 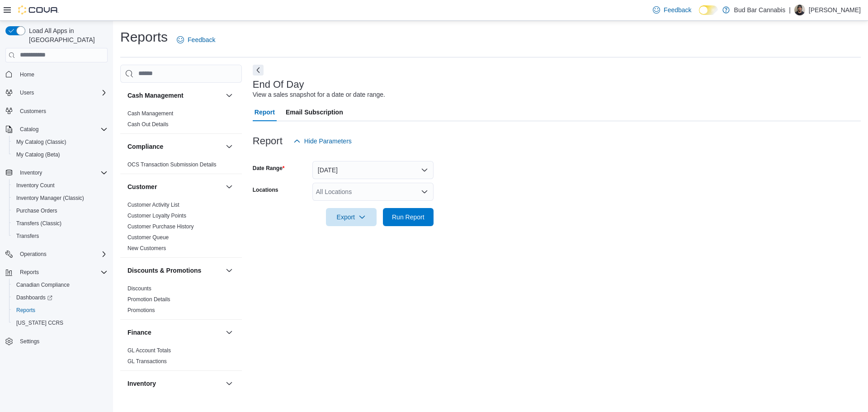 What do you see at coordinates (41, 142) in the screenshot?
I see `a: My Catalog (Classic)` at bounding box center [41, 142].